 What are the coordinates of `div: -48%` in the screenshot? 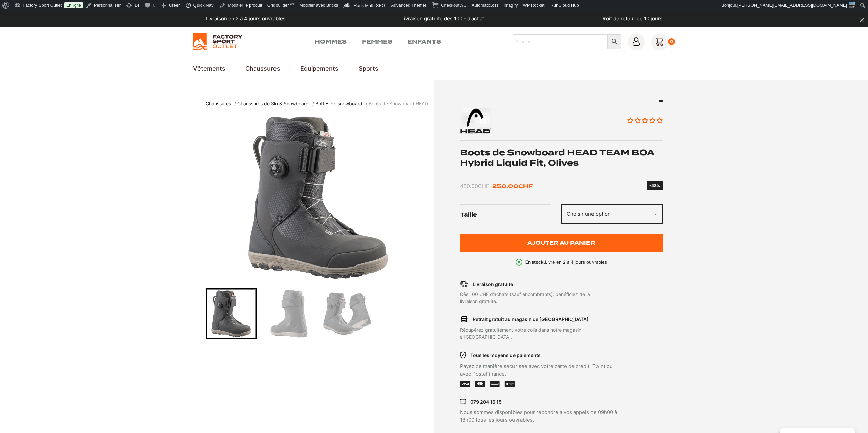 It's located at (654, 186).